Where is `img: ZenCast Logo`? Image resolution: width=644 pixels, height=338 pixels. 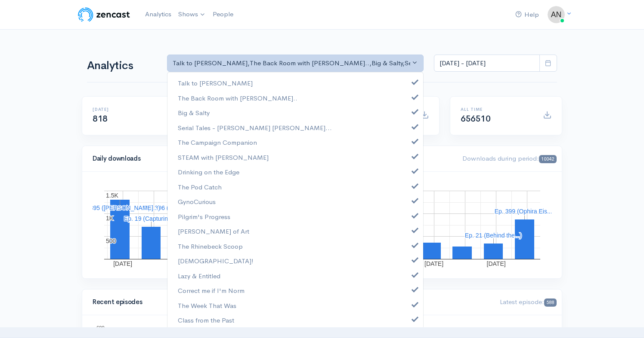 img: ZenCast Logo is located at coordinates (104, 15).